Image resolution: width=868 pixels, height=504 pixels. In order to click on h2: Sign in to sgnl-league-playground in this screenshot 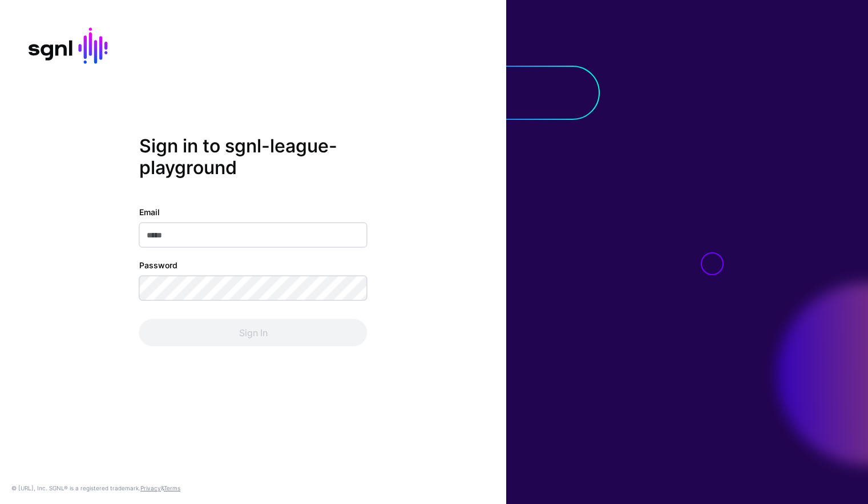, I will do `click(254, 156)`.